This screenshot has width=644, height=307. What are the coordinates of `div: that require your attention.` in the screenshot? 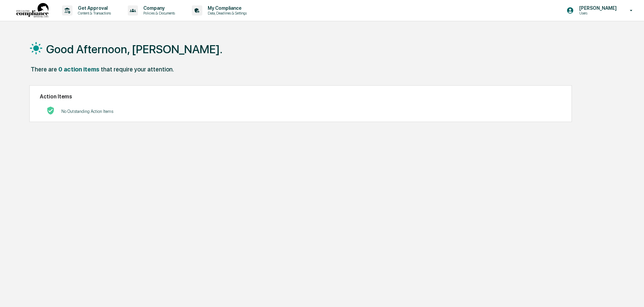 It's located at (137, 69).